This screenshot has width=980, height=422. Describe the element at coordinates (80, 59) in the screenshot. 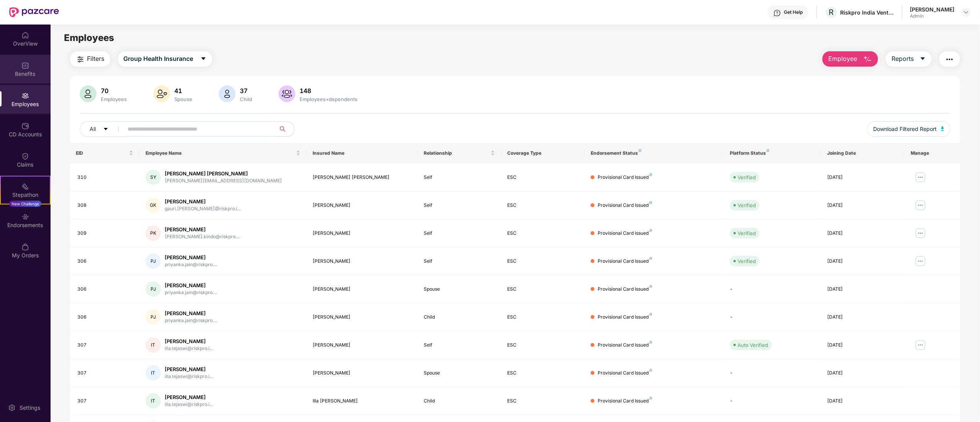

I see `img: svg+xml;base64,PHN2ZyB4bWxucz0iaHR0cDovL3d3dy53My5vcmcvMjAwMC9zdmciIHdpZHRoPSIyNCIgaGVpZ2h0PSIyNC...` at that location.